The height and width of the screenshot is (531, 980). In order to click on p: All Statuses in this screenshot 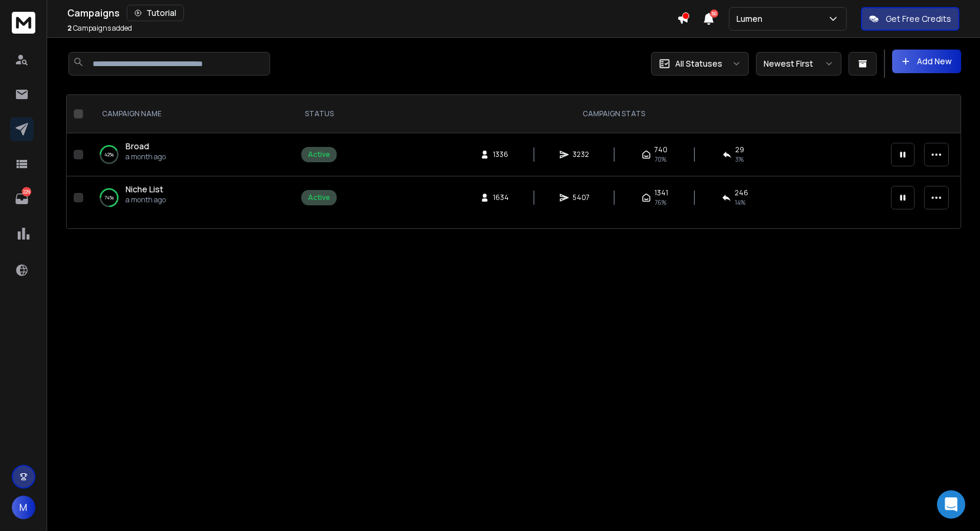, I will do `click(699, 64)`.